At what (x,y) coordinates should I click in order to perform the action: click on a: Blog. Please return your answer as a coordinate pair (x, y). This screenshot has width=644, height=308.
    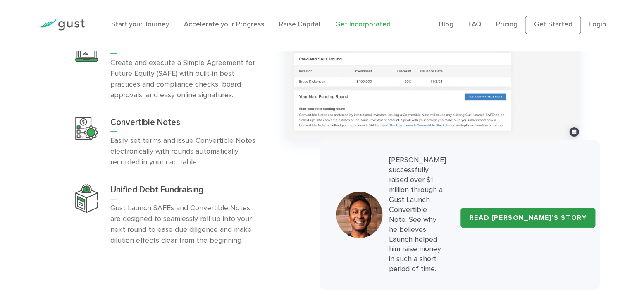
    Looking at the image, I should click on (446, 24).